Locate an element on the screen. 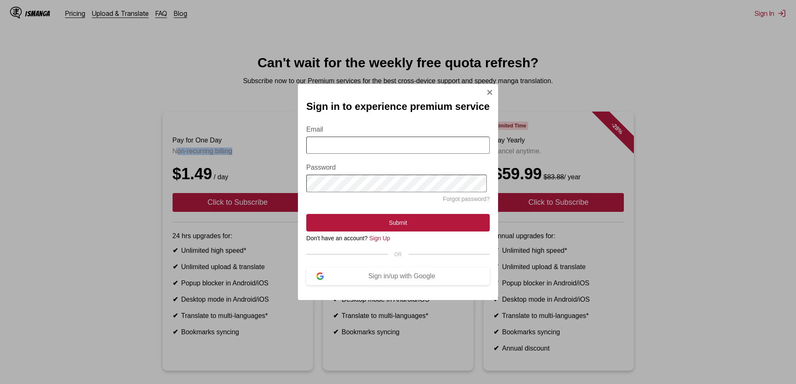 The width and height of the screenshot is (796, 384). a: Forgot password? is located at coordinates (466, 199).